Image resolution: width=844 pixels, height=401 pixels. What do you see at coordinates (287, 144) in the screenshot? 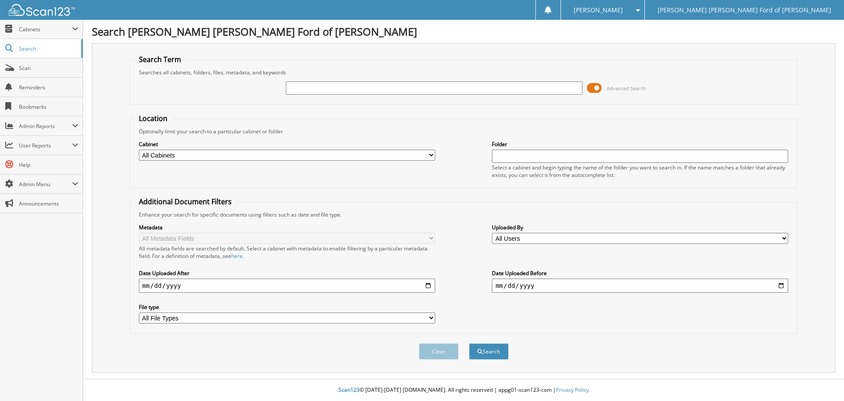
I see `label: Cabinet` at bounding box center [287, 144].